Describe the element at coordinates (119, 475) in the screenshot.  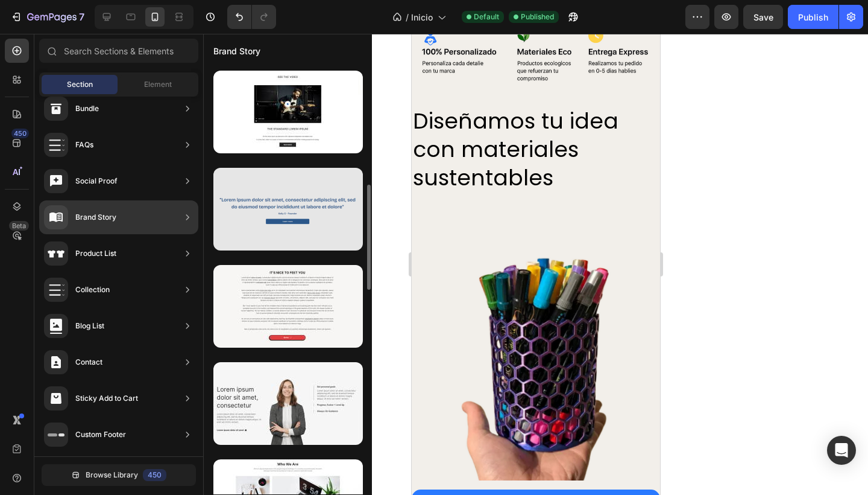
I see `button: Browse Library450` at that location.